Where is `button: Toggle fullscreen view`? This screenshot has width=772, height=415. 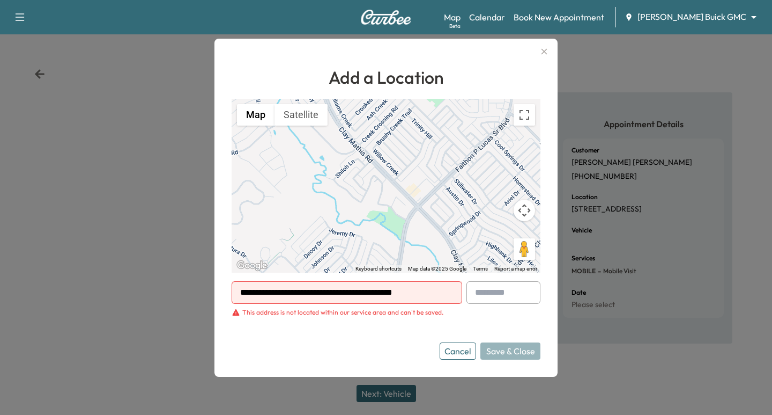
button: Toggle fullscreen view is located at coordinates (524, 115).